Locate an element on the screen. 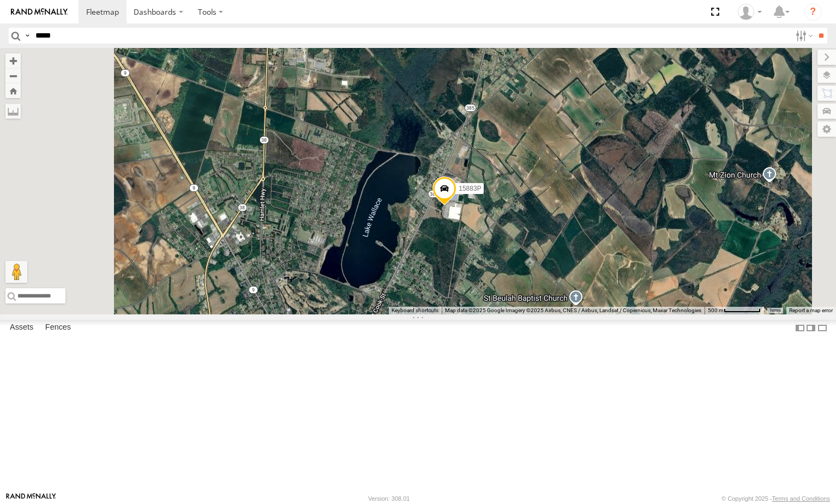  img: rand-logo.svg is located at coordinates (39, 12).